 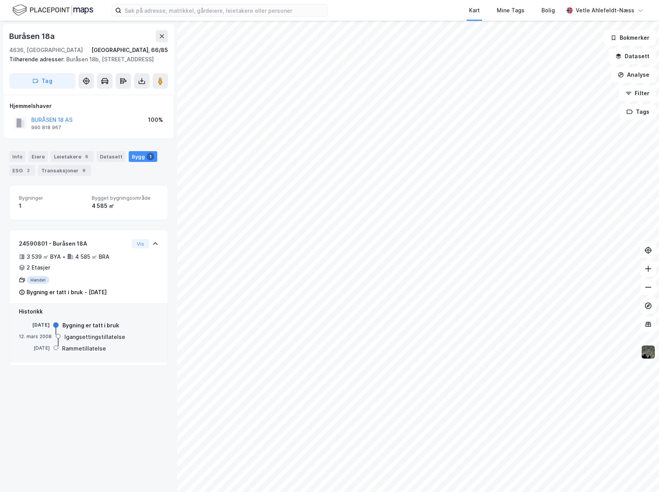 I want to click on div: Bygg, so click(x=143, y=156).